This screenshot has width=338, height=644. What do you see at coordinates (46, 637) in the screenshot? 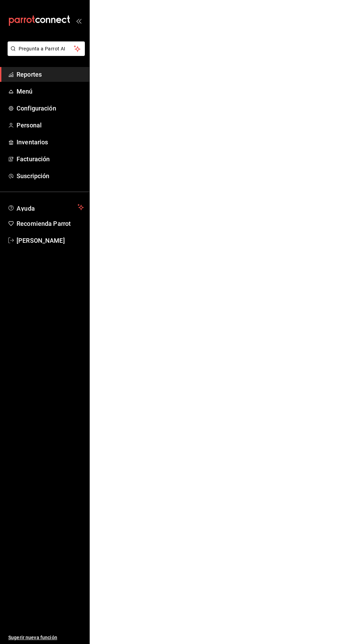
I see `span: Sugerir nueva función` at bounding box center [46, 637].